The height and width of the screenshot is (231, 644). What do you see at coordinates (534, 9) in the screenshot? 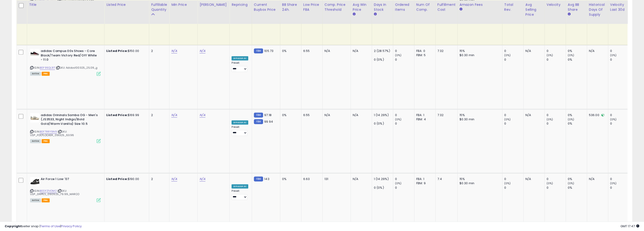
I see `div: Avg Selling Price` at bounding box center [534, 9].